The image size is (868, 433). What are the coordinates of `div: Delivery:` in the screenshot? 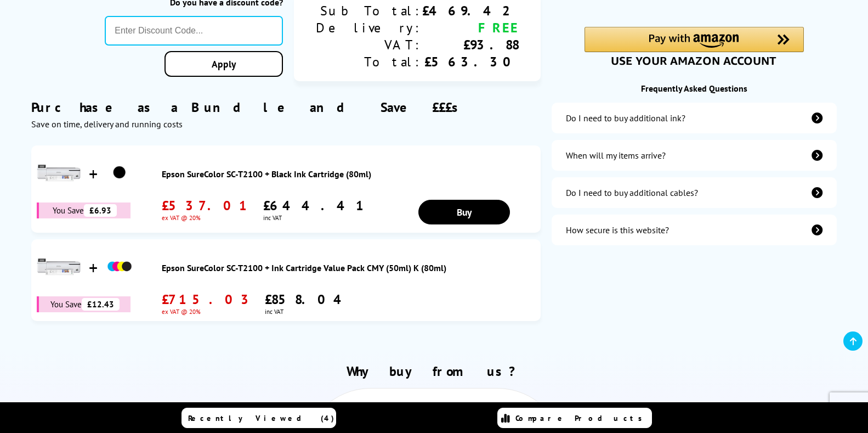 It's located at (369, 27).